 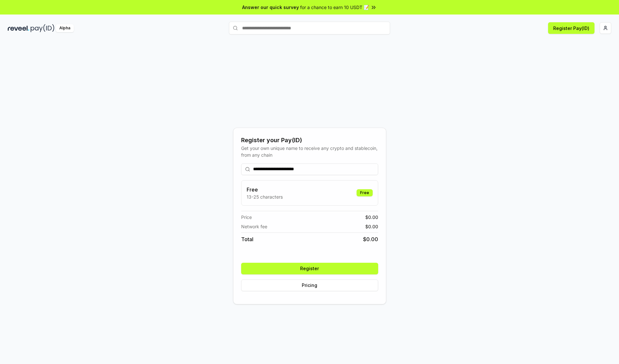 I want to click on button: Pricing, so click(x=310, y=285).